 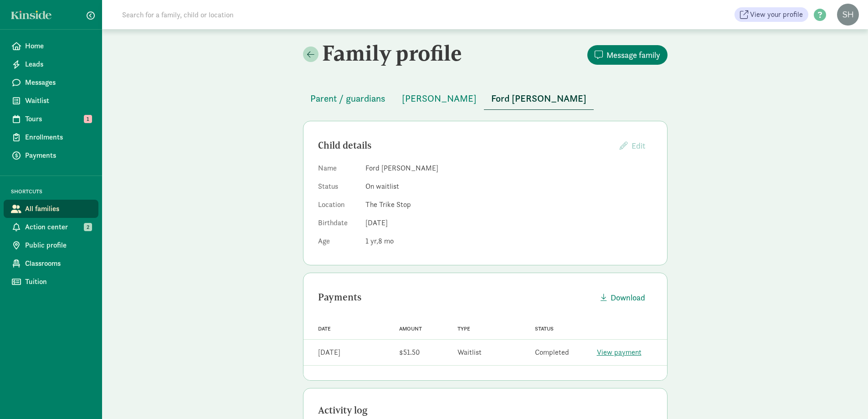 I want to click on span: Tuition, so click(x=58, y=282).